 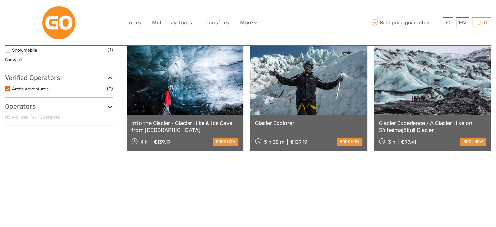 I want to click on h3: Operators, so click(x=59, y=106).